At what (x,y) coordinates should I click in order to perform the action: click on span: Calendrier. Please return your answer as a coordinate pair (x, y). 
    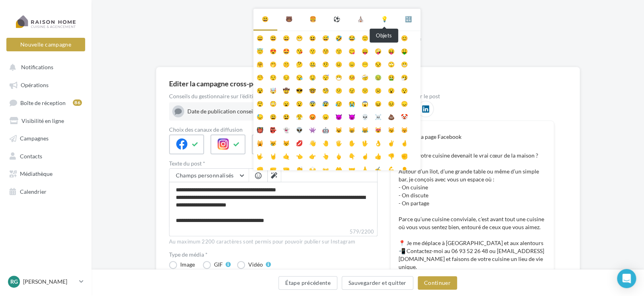
    Looking at the image, I should click on (33, 191).